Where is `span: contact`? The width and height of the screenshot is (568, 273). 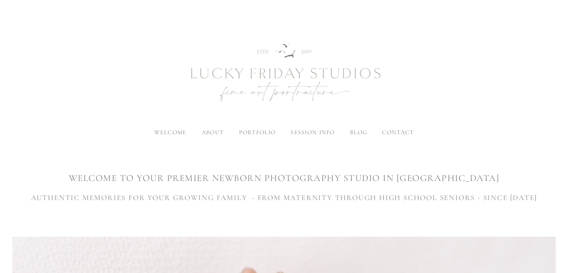 span: contact is located at coordinates (398, 132).